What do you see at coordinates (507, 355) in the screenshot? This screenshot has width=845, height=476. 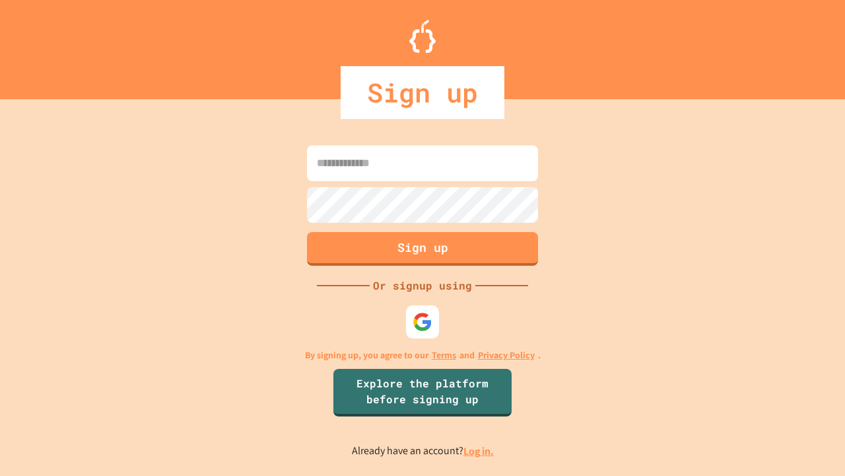 I see `a: Privacy Policy` at bounding box center [507, 355].